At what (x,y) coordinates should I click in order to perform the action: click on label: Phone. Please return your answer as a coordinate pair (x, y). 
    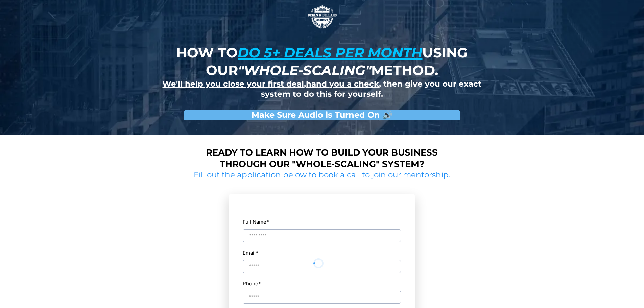
    Looking at the image, I should click on (322, 283).